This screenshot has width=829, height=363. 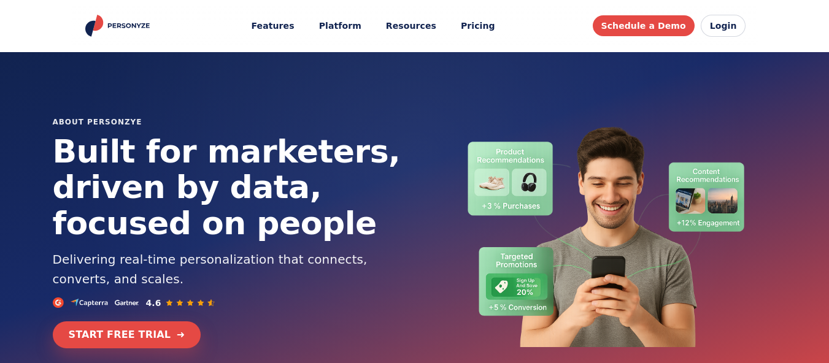 I want to click on div: Ratings and logos, so click(x=232, y=303).